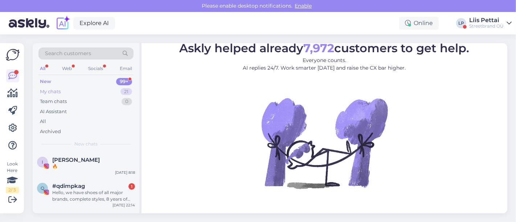 Image resolution: width=516 pixels, height=222 pixels. What do you see at coordinates (13, 55) in the screenshot?
I see `img: Askly Logo` at bounding box center [13, 55].